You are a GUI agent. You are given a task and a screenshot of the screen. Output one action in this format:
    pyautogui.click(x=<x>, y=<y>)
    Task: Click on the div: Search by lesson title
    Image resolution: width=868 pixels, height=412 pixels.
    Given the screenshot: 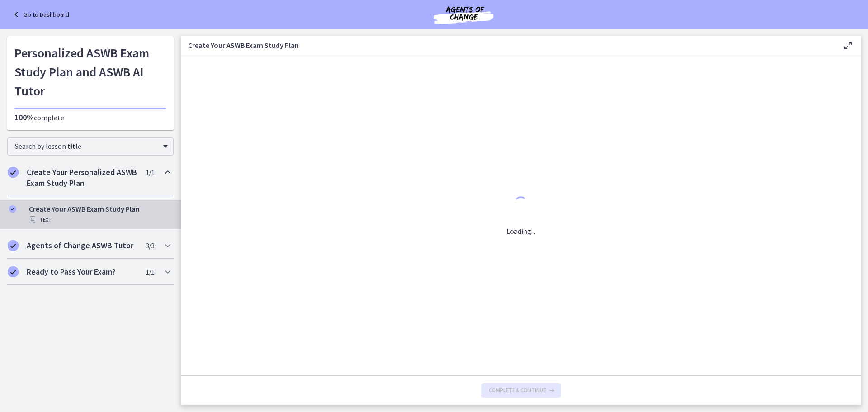 What is the action you would take?
    pyautogui.click(x=91, y=146)
    